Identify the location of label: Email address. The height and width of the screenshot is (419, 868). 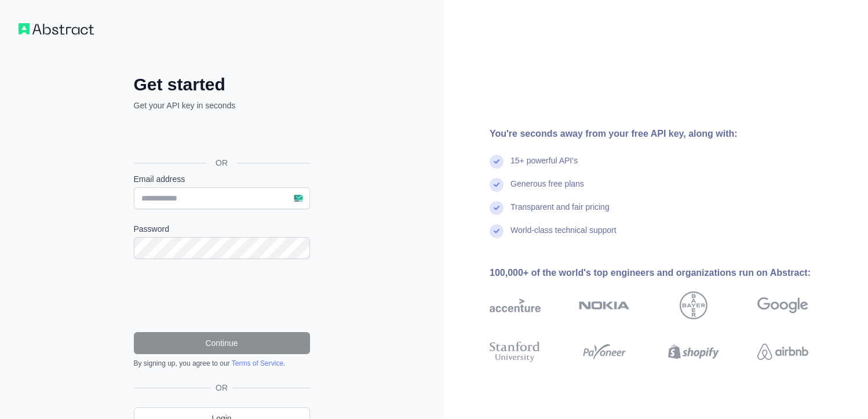
(222, 179).